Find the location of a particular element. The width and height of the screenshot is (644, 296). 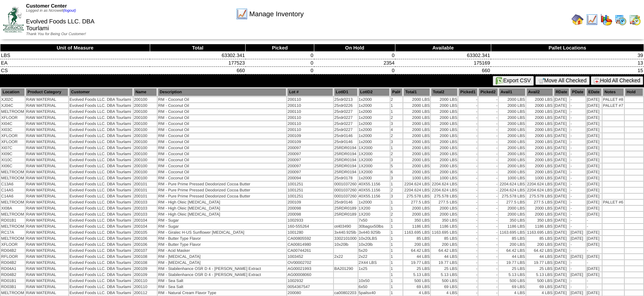

th: Description is located at coordinates (222, 92).